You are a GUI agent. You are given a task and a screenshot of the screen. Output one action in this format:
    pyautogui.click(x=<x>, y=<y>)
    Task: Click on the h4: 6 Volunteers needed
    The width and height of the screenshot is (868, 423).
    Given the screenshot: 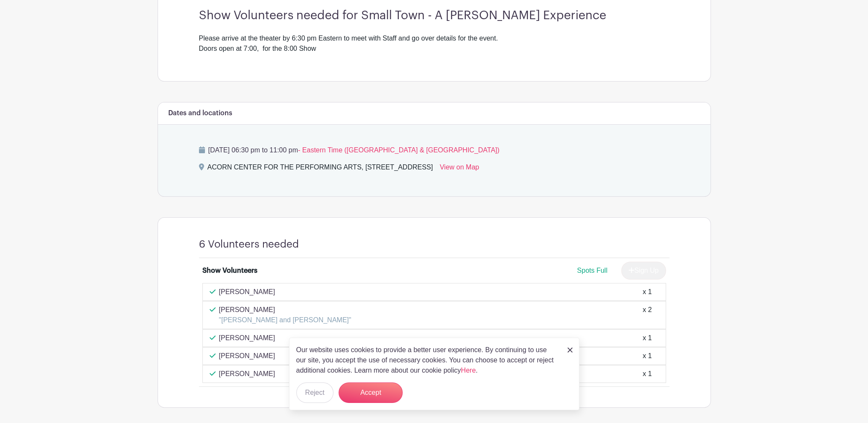 What is the action you would take?
    pyautogui.click(x=249, y=244)
    